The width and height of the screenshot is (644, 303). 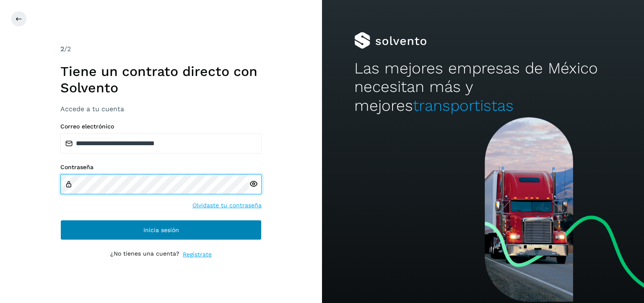 What do you see at coordinates (161, 167) in the screenshot?
I see `label: Contraseña` at bounding box center [161, 167].